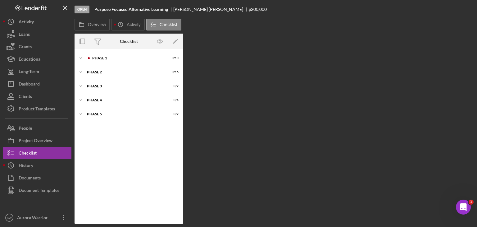 This screenshot has width=477, height=227. Describe the element at coordinates (39, 191) in the screenshot. I see `div: Document Templates` at that location.